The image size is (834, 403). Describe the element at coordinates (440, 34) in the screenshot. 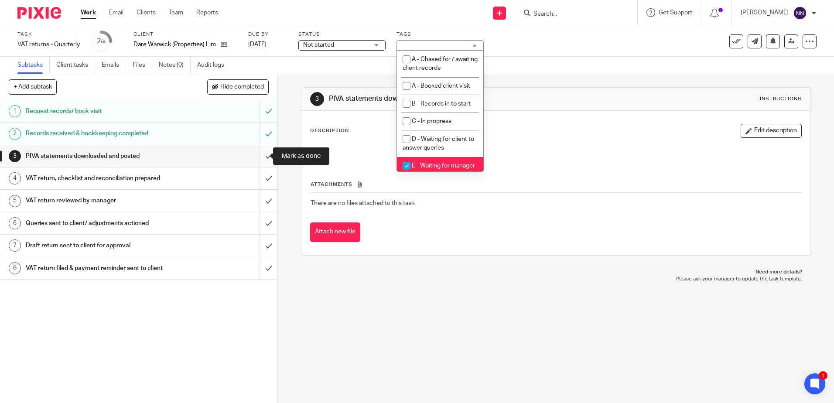

I see `label: Tags` at that location.